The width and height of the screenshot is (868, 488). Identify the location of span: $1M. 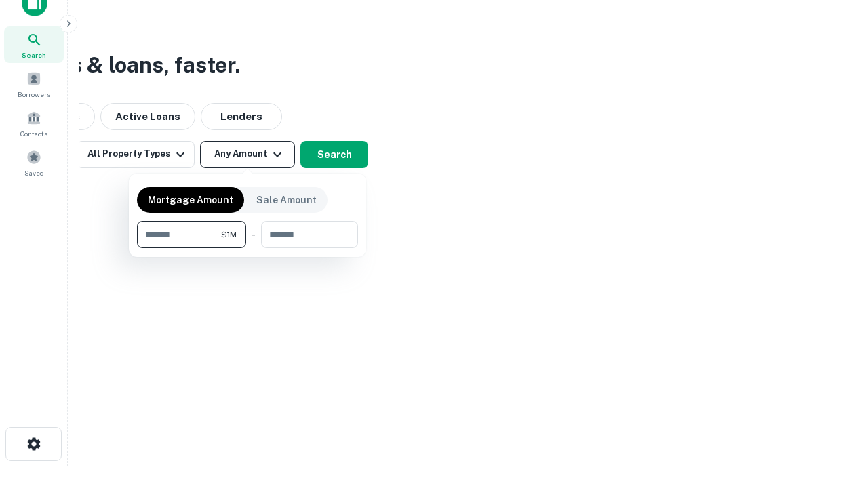
(229, 235).